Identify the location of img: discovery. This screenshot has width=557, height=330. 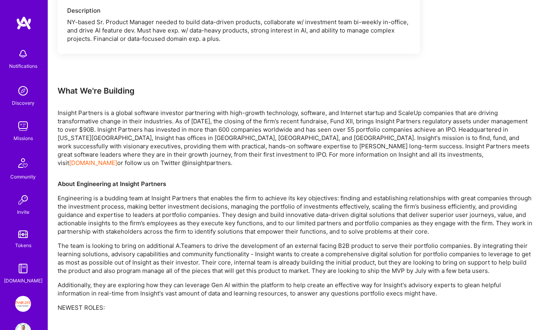
(23, 91).